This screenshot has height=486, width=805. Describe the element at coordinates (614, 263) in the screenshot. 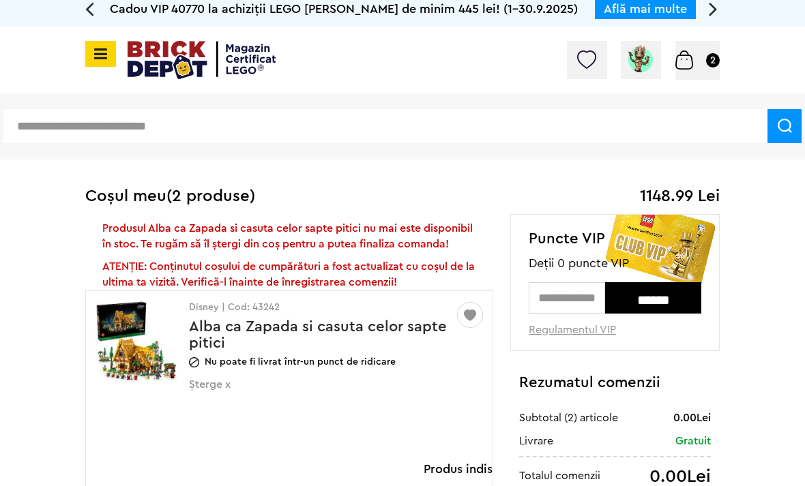

I see `span: Deții 0 puncte VIP` at that location.